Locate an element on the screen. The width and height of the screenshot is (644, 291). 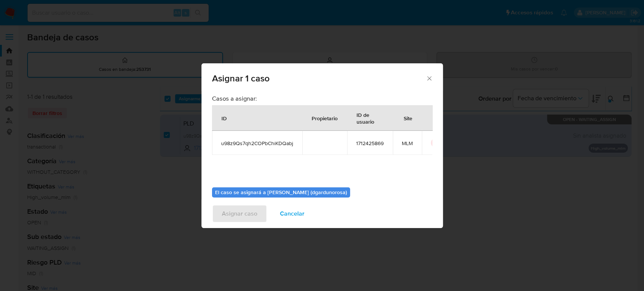
button: Cerrar ventana is located at coordinates (429, 78).